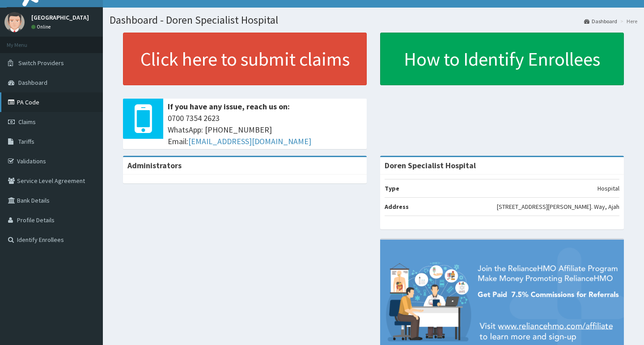 Image resolution: width=644 pixels, height=345 pixels. Describe the element at coordinates (42, 27) in the screenshot. I see `a: Online` at that location.